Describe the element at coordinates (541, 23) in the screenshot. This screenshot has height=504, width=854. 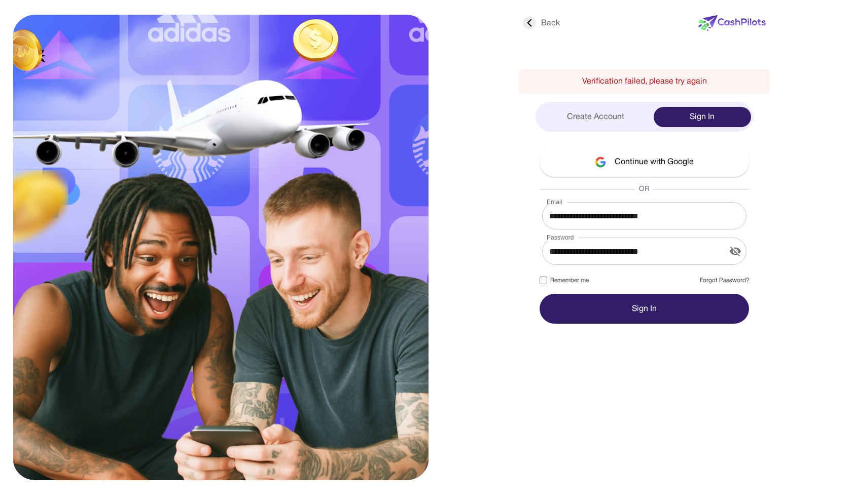
I see `div: Back` at that location.